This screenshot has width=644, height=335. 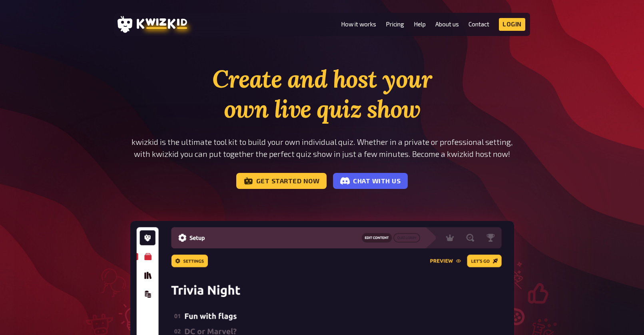 What do you see at coordinates (395, 24) in the screenshot?
I see `a: Pricing` at bounding box center [395, 24].